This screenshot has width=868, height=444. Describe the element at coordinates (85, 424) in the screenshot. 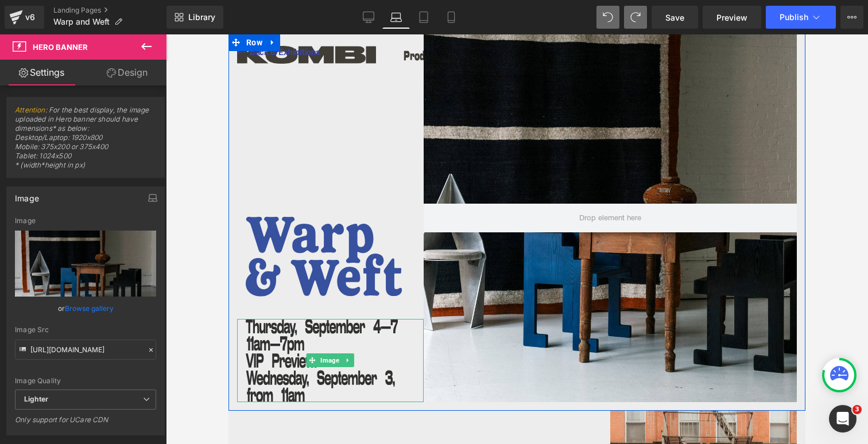

I see `div: Only support for UCare CDN` at that location.